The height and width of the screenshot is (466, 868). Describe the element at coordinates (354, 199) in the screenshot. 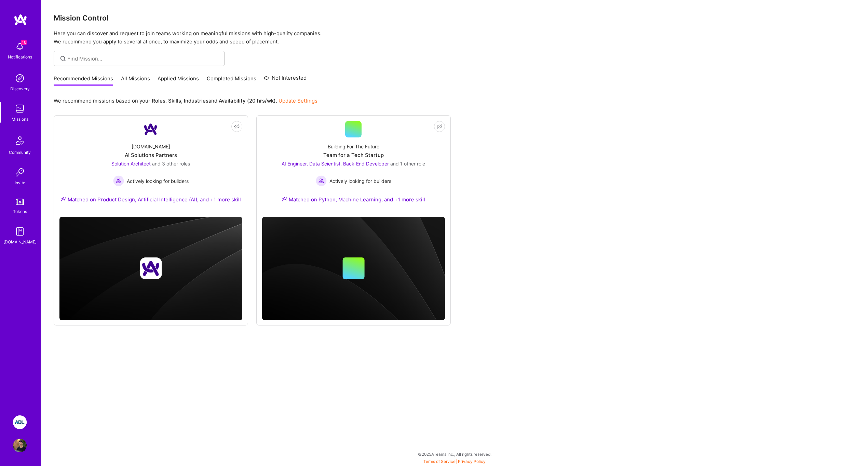

I see `div: Matched on Python, Machine Learning, and +1 more skill` at that location.